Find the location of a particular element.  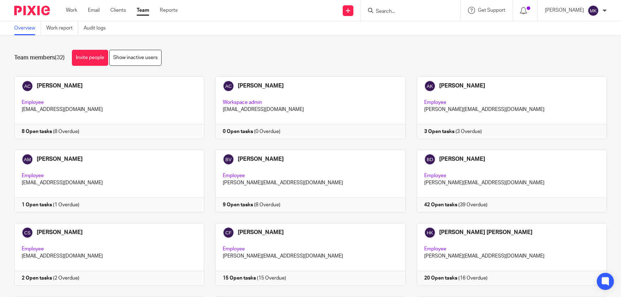

h1: Team members is located at coordinates (39, 58).